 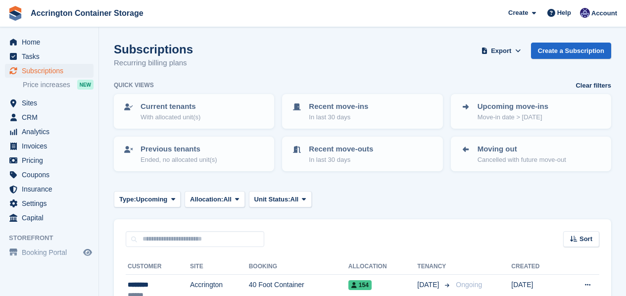 What do you see at coordinates (170, 117) in the screenshot?
I see `p: With allocated unit(s)` at bounding box center [170, 117].